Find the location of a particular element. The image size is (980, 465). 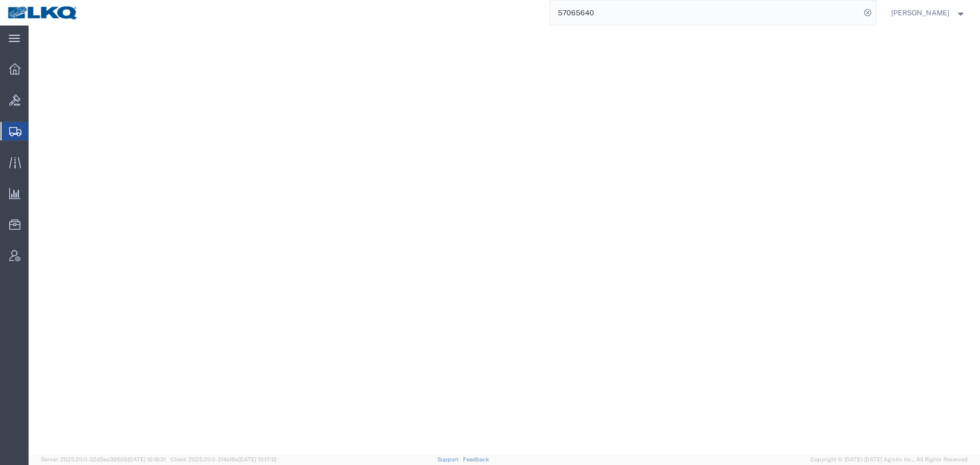

span: Client: 2025.20.0-314a16e is located at coordinates (224, 459).